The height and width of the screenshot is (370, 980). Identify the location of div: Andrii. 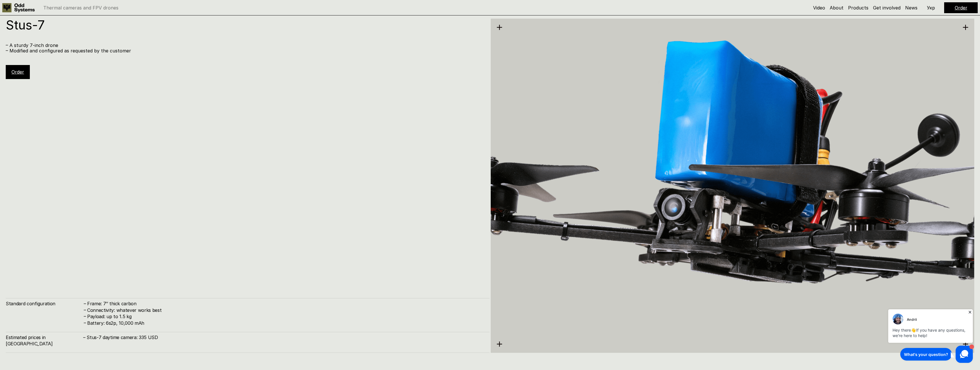
(26, 12).